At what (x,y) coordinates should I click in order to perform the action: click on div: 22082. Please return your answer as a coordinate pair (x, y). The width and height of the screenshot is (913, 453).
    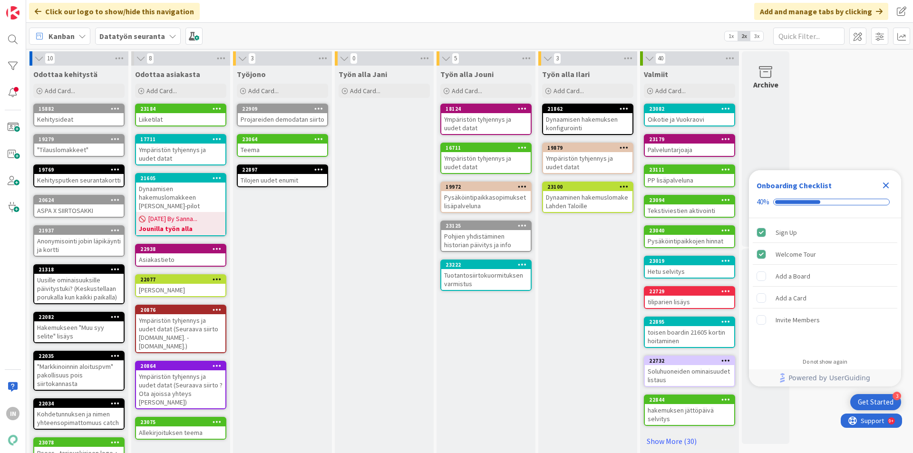
    Looking at the image, I should click on (79, 317).